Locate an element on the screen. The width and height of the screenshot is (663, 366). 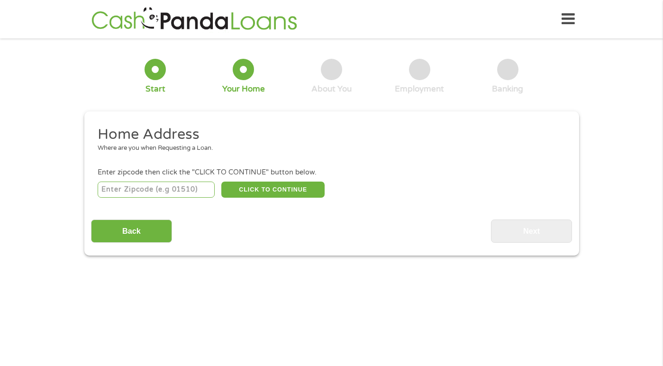
div: Enter zipcode then click the "CLICK TO CONTINUE" button below. is located at coordinates (331, 172).